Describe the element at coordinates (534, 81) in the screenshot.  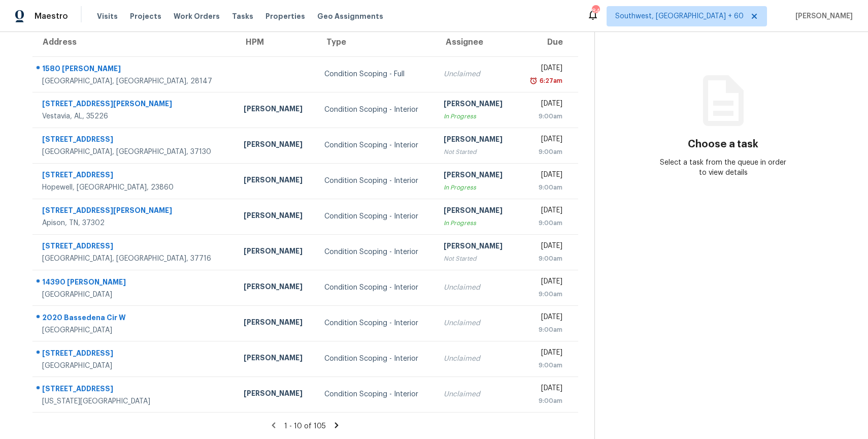
I see `img: Overdue Alarm Icon` at that location.